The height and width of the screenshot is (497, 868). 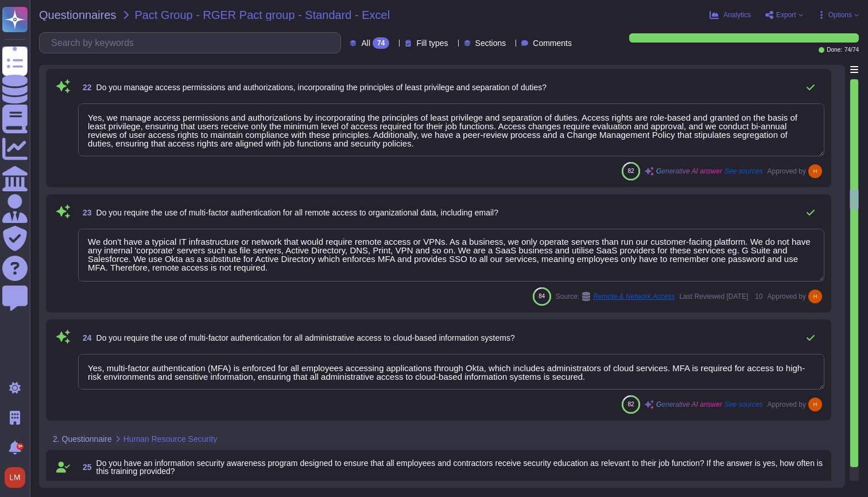 I want to click on button: user, so click(x=17, y=478).